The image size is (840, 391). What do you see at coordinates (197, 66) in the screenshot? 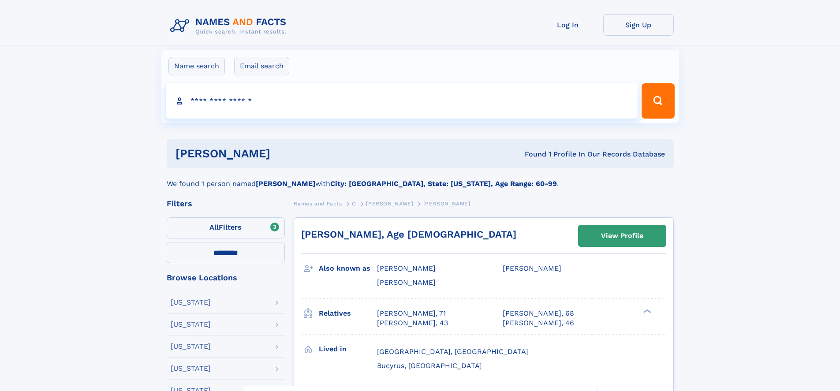
I see `label: Name search` at bounding box center [197, 66].